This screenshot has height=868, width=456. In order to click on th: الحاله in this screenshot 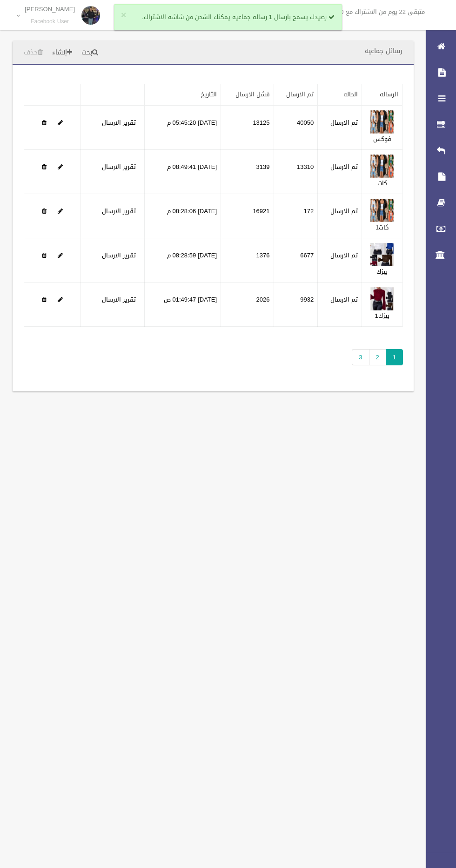, I will do `click(340, 95)`.